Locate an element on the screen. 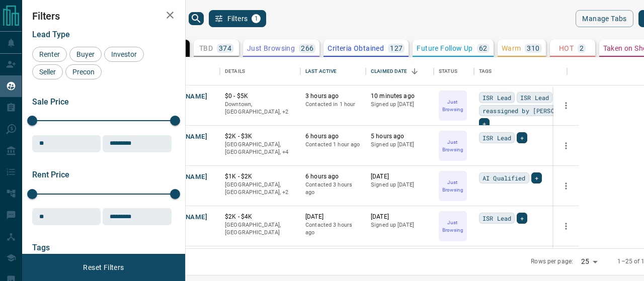 The image size is (644, 281). p: 310 is located at coordinates (533, 49).